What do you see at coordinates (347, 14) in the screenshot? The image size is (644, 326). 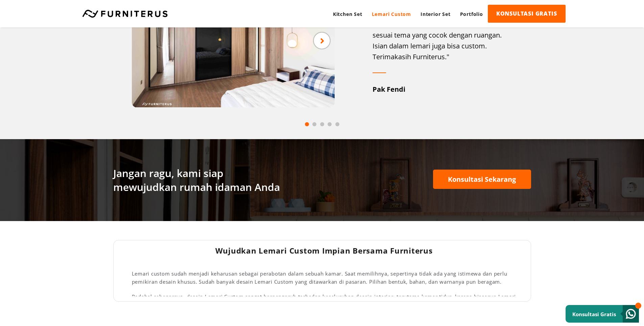 I see `a: Kitchen Set` at bounding box center [347, 14].